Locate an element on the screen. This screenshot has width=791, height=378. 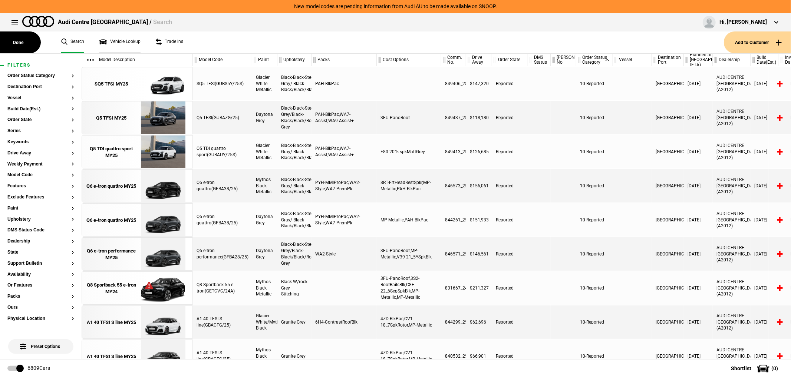
div: 6H4-ContrastRoofBlk is located at coordinates (344, 322).